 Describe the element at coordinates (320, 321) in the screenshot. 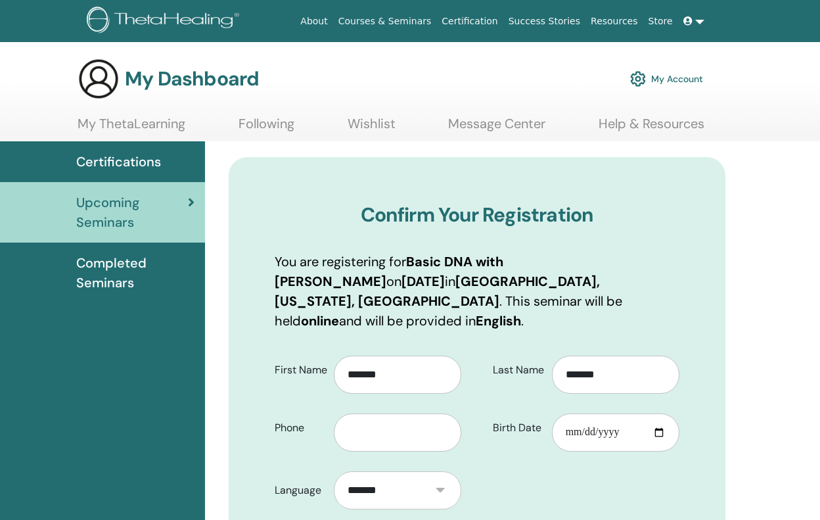

I see `b: online` at that location.